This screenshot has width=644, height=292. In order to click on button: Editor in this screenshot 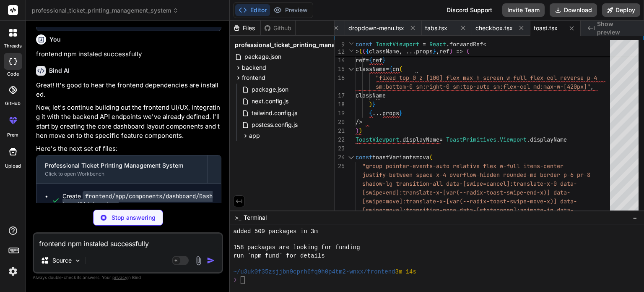, I will do `click(252, 10)`.